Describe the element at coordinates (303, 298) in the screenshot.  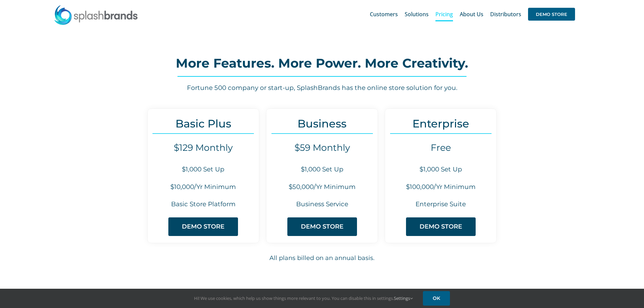
I see `span: Hi! We use cookies, which help us show things more relevant to you. You can disable this in setti...` at that location.